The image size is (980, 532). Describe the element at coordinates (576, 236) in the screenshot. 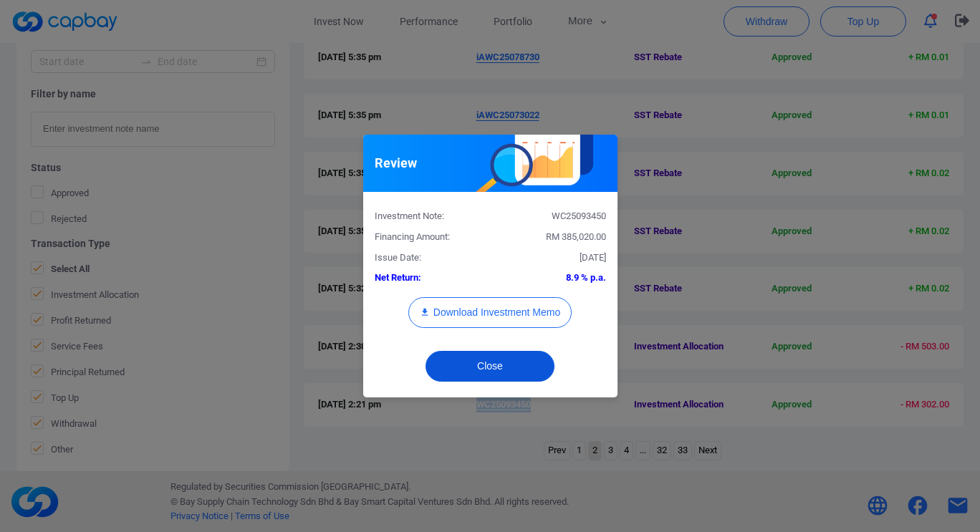

I see `span: RM 385,020.00` at that location.